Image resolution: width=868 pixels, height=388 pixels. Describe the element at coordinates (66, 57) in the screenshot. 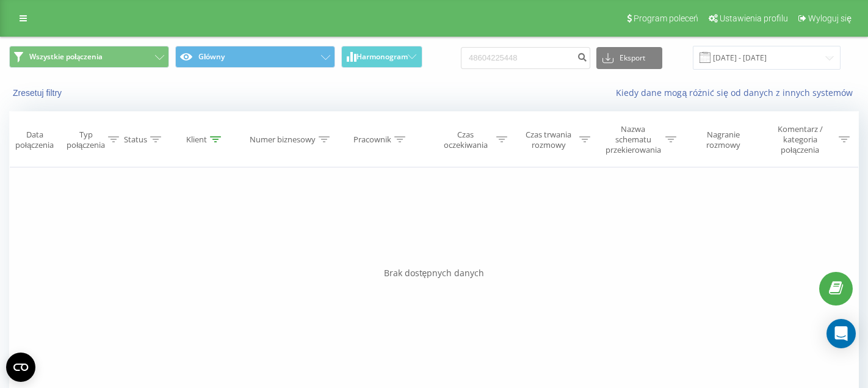

I see `span: Wszystkie połączenia` at that location.